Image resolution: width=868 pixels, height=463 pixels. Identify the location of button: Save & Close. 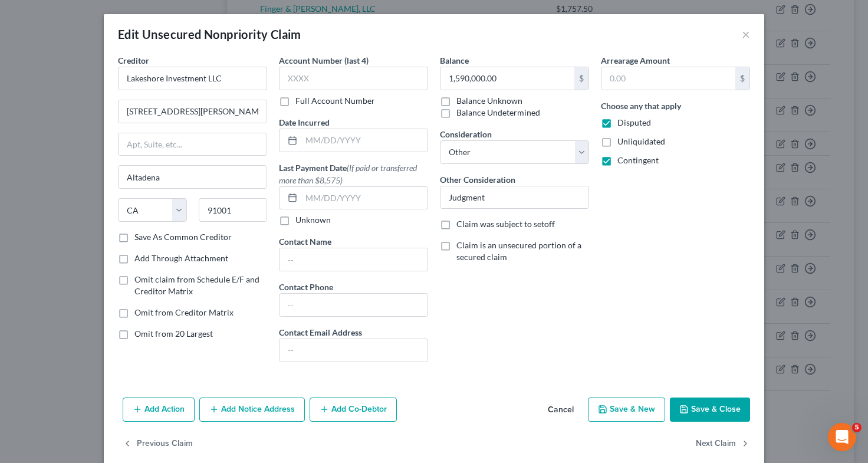
(710, 410).